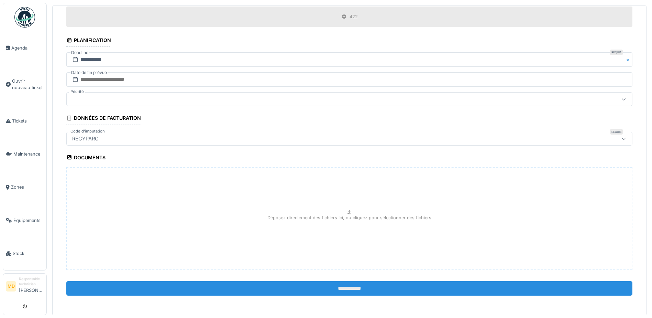  I want to click on img: Badge_color-CXgf-gQk.svg, so click(25, 17).